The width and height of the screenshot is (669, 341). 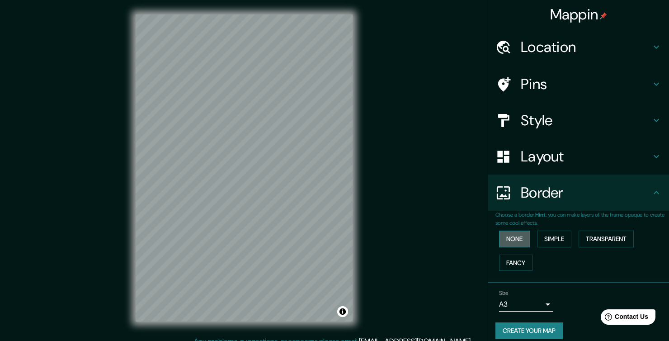 What do you see at coordinates (514, 239) in the screenshot?
I see `button: None` at bounding box center [514, 239].